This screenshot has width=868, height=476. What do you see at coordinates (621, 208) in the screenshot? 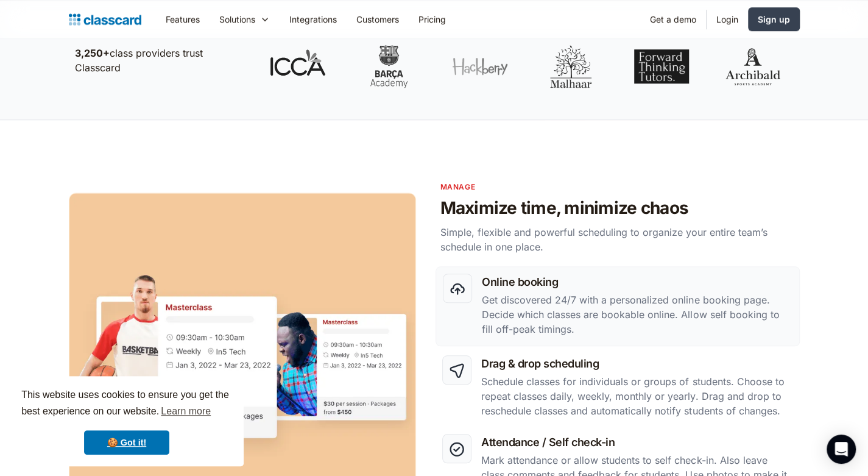
I see `h2: Maximize time, minimize chaos` at bounding box center [621, 208].